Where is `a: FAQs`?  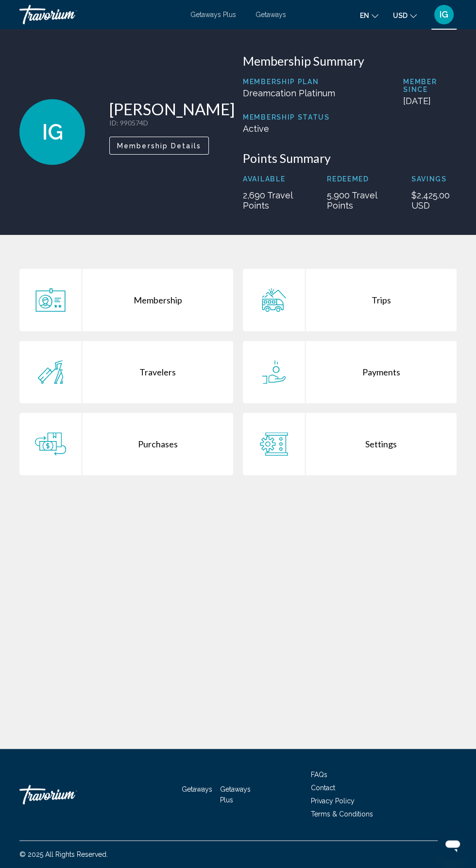
a: FAQs is located at coordinates (319, 774).